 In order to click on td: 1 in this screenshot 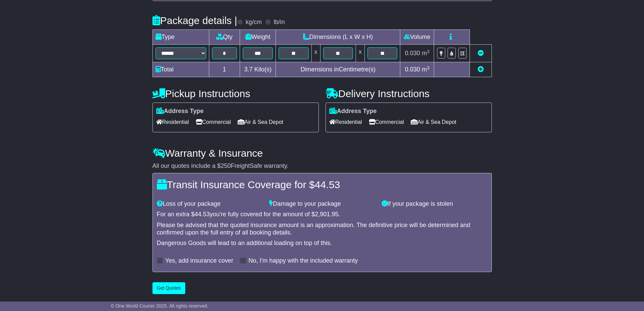, I will do `click(225, 70)`.